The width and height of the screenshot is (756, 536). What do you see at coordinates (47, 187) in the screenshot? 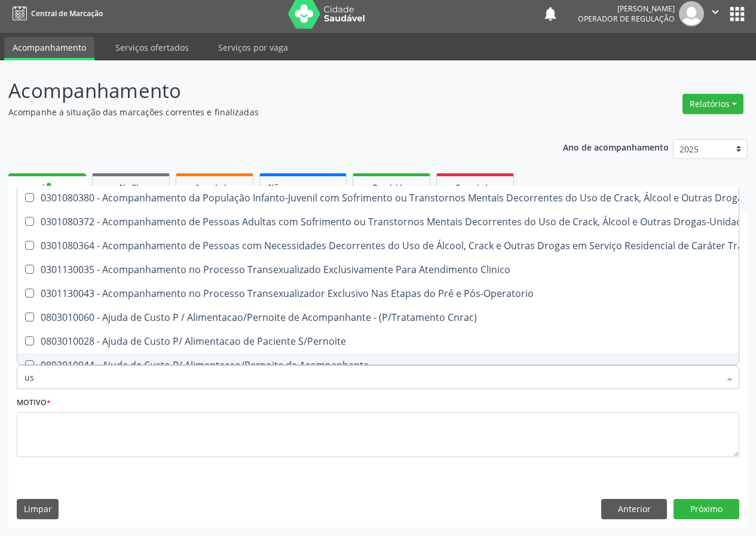
I see `div: person_add` at bounding box center [47, 187].